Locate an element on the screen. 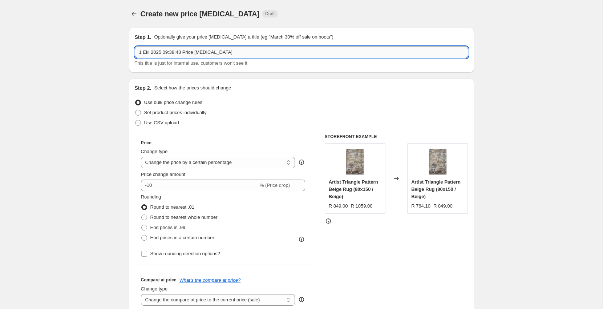 The width and height of the screenshot is (603, 309). h2: Step 1. is located at coordinates (143, 37).